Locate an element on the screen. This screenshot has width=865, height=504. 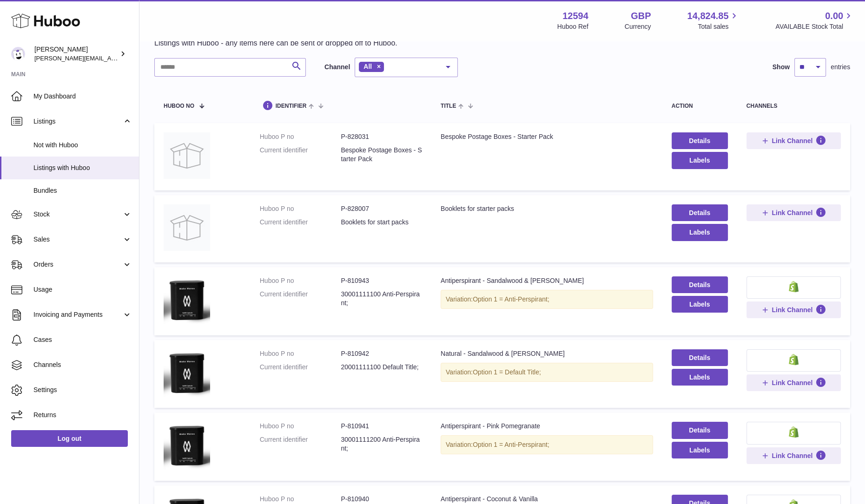
dd: 30001111200 Anti-Perspirant; is located at coordinates (381, 444).